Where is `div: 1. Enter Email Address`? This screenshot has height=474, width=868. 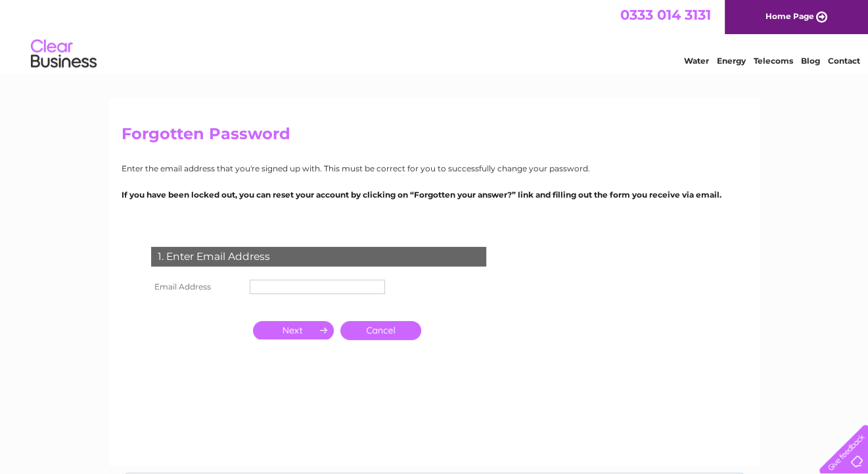
div: 1. Enter Email Address is located at coordinates (319, 257).